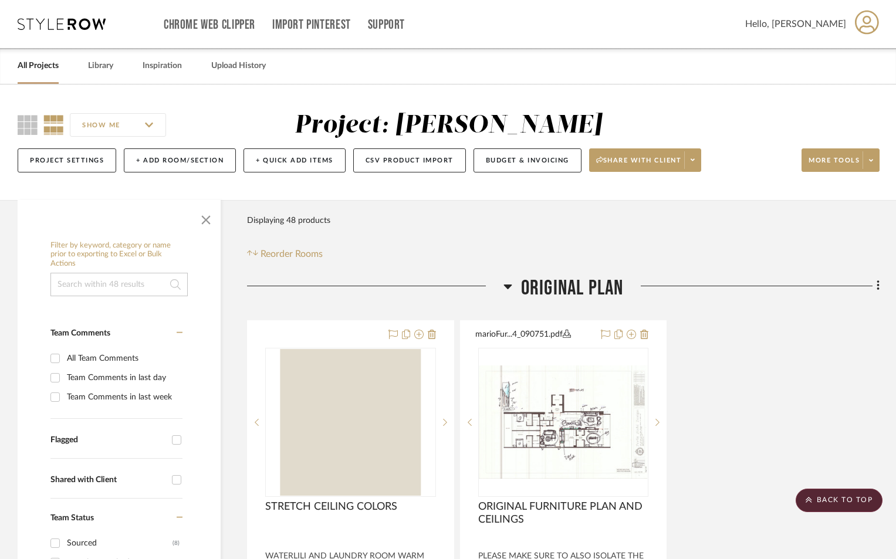 Image resolution: width=896 pixels, height=559 pixels. What do you see at coordinates (72, 518) in the screenshot?
I see `span: Team Status` at bounding box center [72, 518].